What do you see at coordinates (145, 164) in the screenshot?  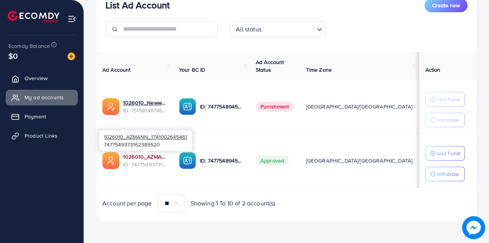 I see `span: ID: 7477549373162389520` at bounding box center [145, 164].